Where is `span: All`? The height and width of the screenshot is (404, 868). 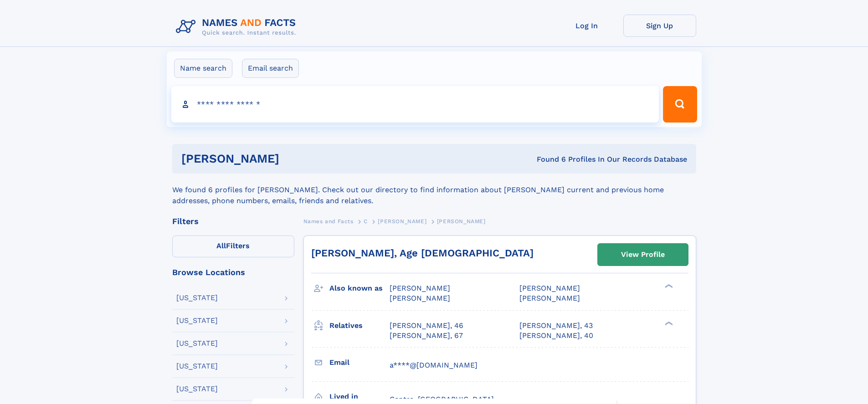
span: All is located at coordinates (221, 246).